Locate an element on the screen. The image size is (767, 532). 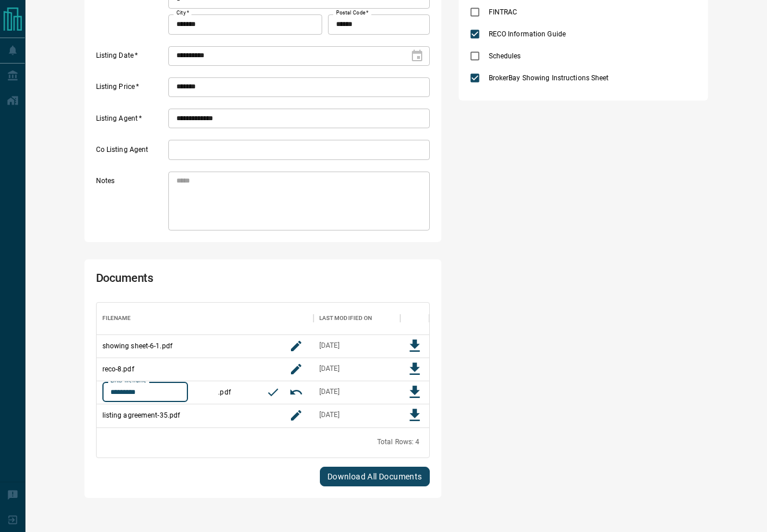
label: City is located at coordinates (182, 13).